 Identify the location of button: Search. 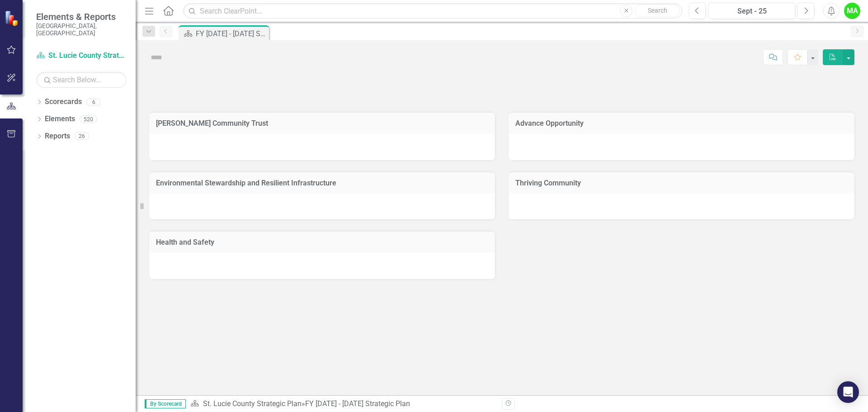
(658, 10).